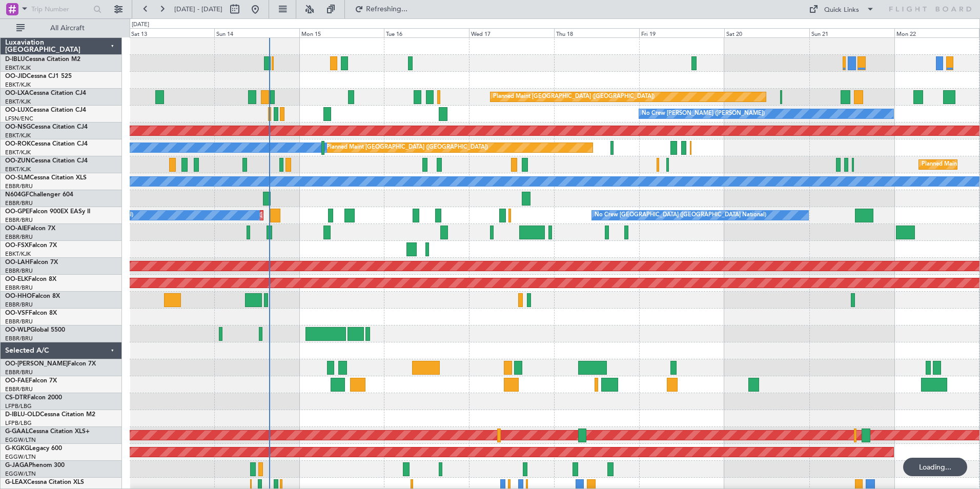 This screenshot has width=980, height=489. What do you see at coordinates (46, 178) in the screenshot?
I see `a: OO-SLMCessna Citation XLS` at bounding box center [46, 178].